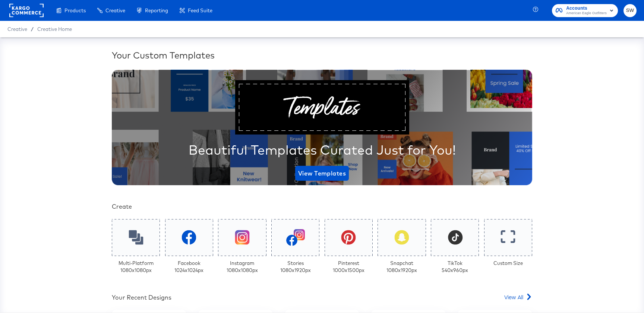 This screenshot has height=313, width=644. I want to click on div: Multi-Platform 1080 x 1080 px, so click(136, 266).